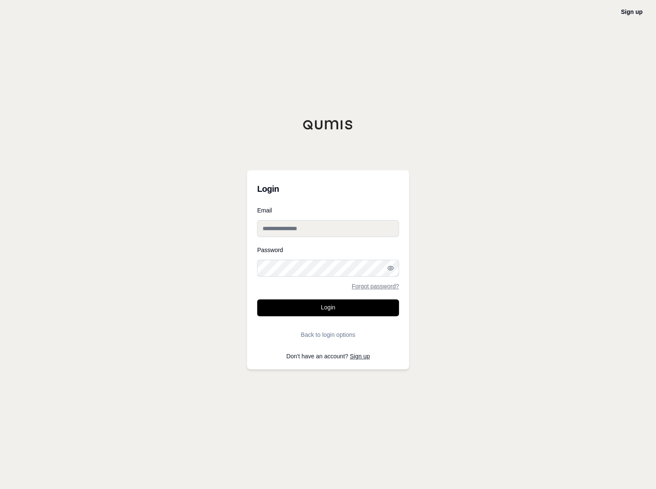 The width and height of the screenshot is (656, 489). I want to click on a: Forgot password?, so click(375, 287).